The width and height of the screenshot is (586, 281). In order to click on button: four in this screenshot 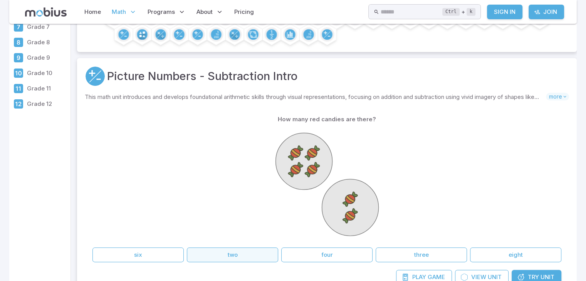, I will do `click(327, 255)`.